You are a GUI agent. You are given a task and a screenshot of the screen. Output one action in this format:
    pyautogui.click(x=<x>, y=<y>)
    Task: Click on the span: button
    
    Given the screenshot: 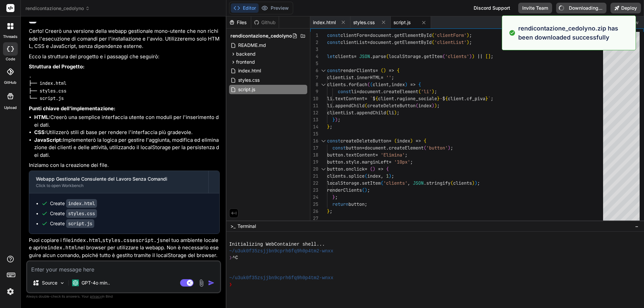 What is the action you would take?
    pyautogui.click(x=357, y=204)
    